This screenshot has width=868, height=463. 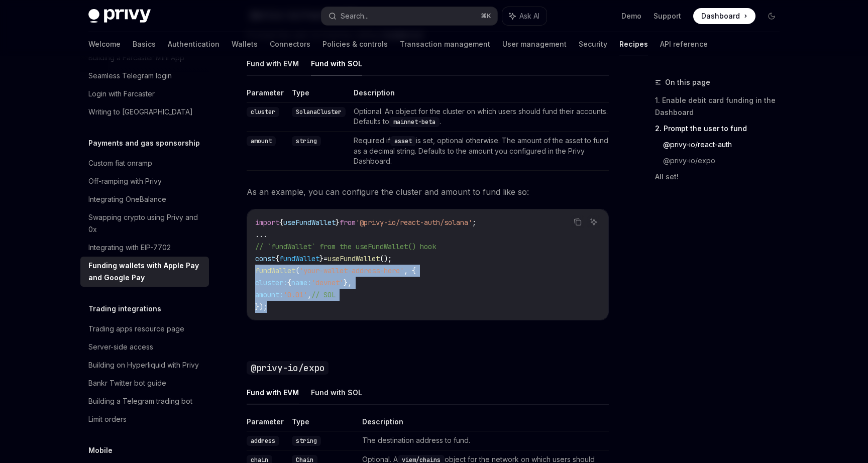 What do you see at coordinates (479, 151) in the screenshot?
I see `td: Required if is set, optional otherwise. The amount of the asset to fund as a decimal string. Defa...` at bounding box center [479, 151].